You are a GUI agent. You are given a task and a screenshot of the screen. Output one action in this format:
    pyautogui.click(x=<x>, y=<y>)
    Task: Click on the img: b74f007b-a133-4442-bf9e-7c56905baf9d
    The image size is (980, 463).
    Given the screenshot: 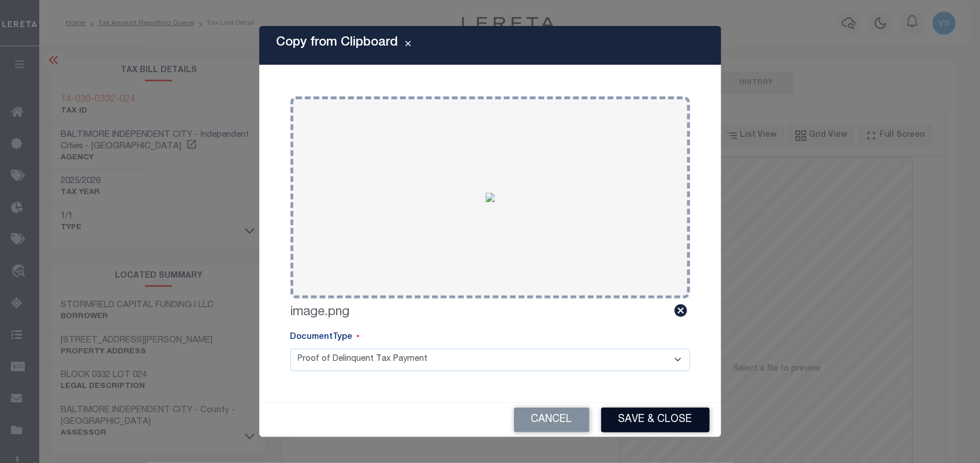 What is the action you would take?
    pyautogui.click(x=490, y=197)
    